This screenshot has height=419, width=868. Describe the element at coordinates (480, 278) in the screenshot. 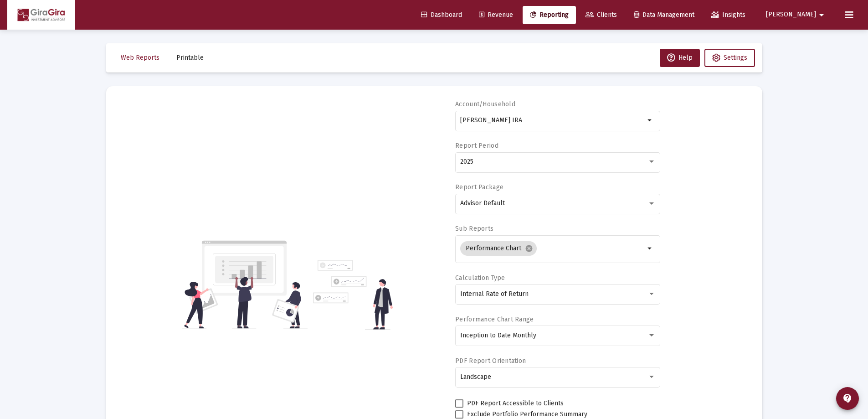

I see `label: Calculation Type` at that location.